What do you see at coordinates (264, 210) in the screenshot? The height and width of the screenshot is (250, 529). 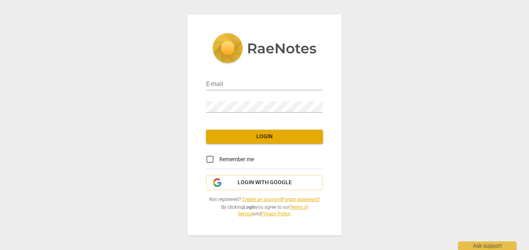 I see `span: By clicking you agree to our and .` at bounding box center [264, 210].